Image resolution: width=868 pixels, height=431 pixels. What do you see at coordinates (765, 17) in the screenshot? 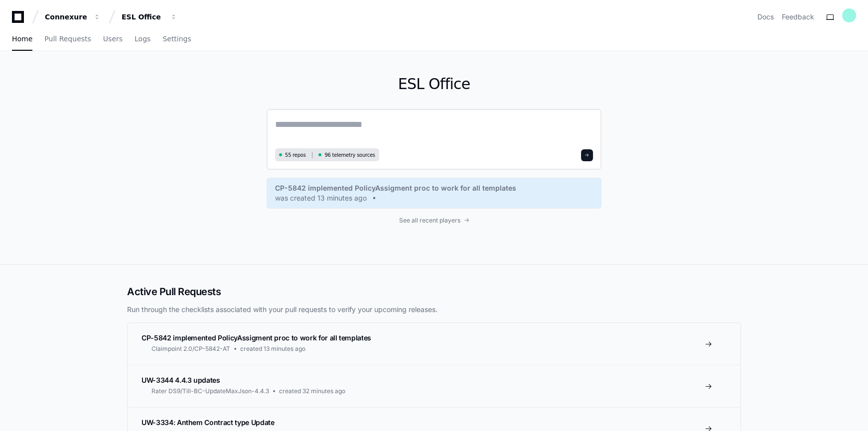
I see `a: Docs` at bounding box center [765, 17].